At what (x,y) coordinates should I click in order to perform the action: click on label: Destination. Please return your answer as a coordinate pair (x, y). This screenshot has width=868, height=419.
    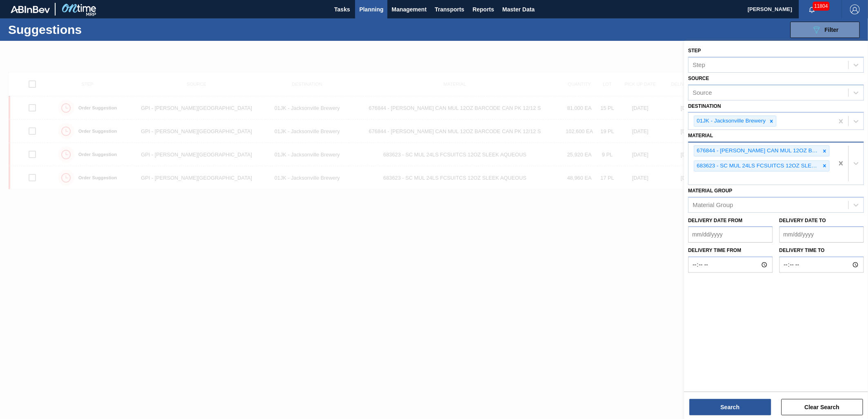
    Looking at the image, I should click on (705, 107).